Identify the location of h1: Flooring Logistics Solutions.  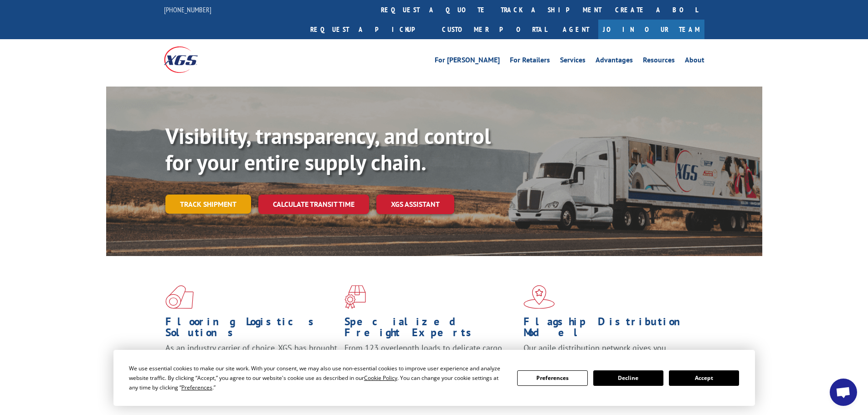
(252, 330).